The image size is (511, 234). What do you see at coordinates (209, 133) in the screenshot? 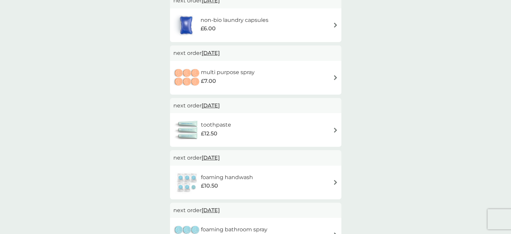
I see `span: £12.50` at bounding box center [209, 133].